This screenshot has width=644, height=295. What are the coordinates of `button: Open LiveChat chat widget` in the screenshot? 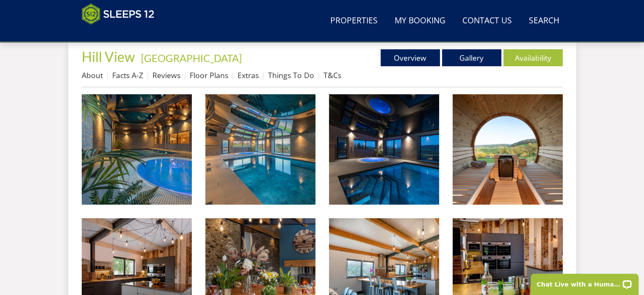 It's located at (103, 16).